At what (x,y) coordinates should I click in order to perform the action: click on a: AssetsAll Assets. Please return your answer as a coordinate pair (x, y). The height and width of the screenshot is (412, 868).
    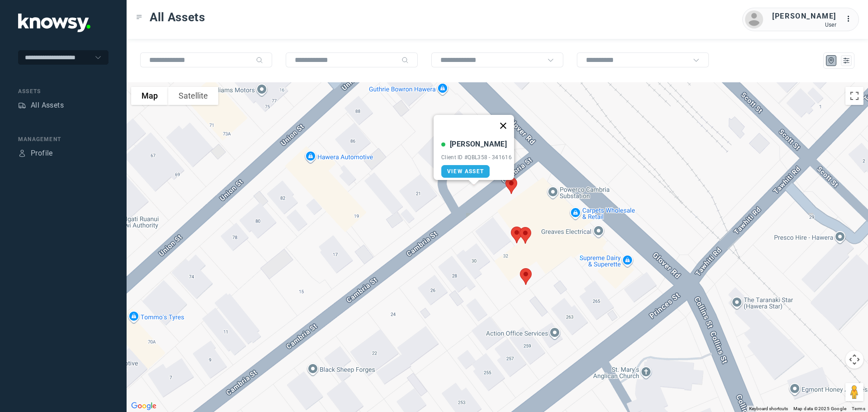
    Looking at the image, I should click on (40, 106).